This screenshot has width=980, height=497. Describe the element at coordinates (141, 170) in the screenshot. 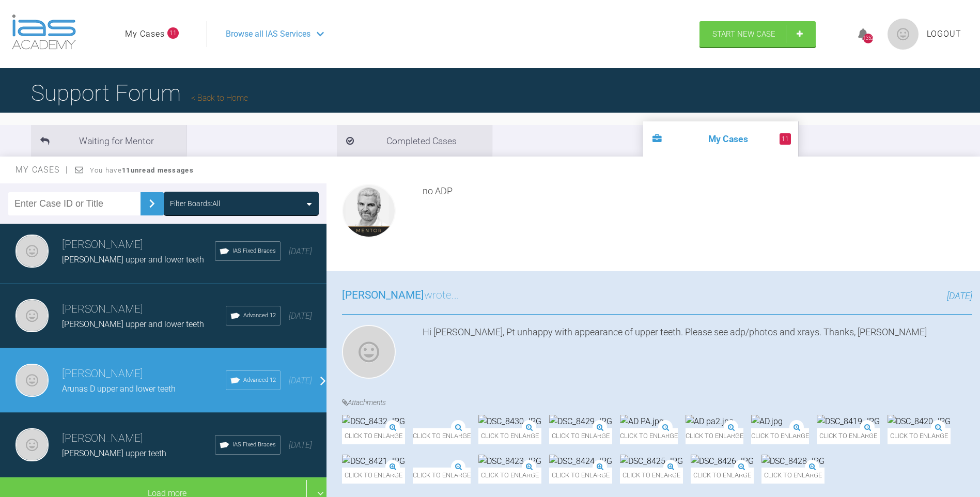

I see `span: You have` at that location.